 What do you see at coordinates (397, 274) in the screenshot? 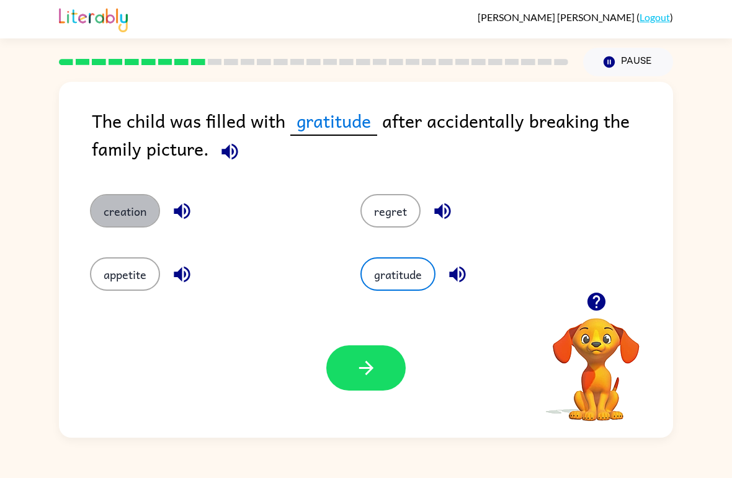
I see `button: gratitude` at bounding box center [397, 274].